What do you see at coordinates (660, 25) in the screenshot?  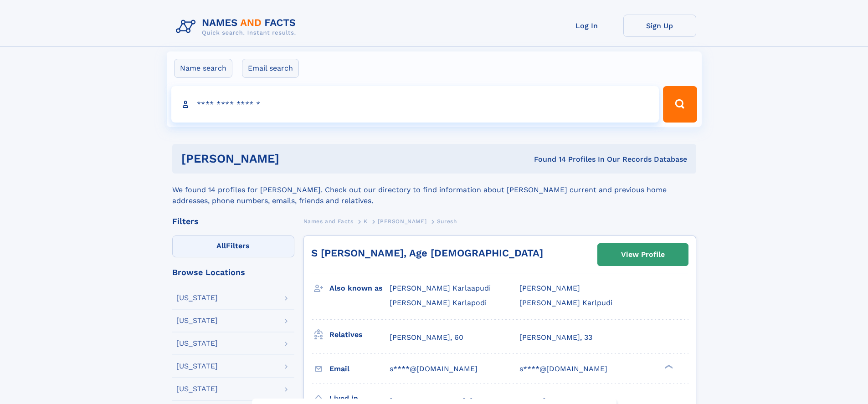 I see `a: Sign Up` at bounding box center [660, 25].